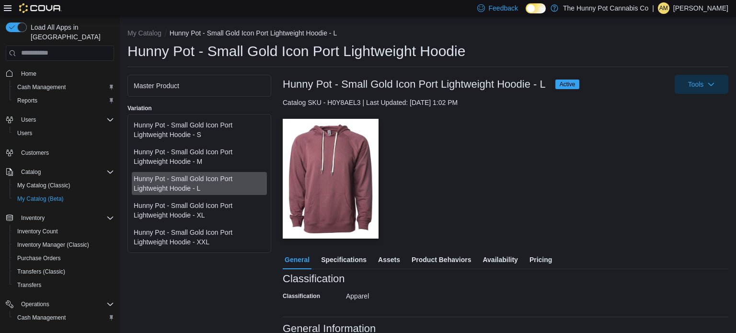 The height and width of the screenshot is (333, 736). I want to click on button: Inventory Manager (Classic), so click(64, 245).